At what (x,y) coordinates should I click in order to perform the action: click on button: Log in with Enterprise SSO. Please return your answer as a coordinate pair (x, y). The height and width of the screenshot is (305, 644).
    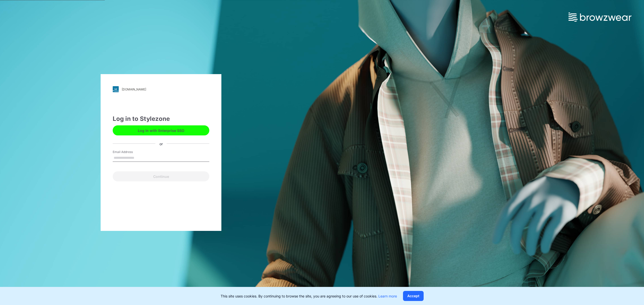
    Looking at the image, I should click on (161, 130).